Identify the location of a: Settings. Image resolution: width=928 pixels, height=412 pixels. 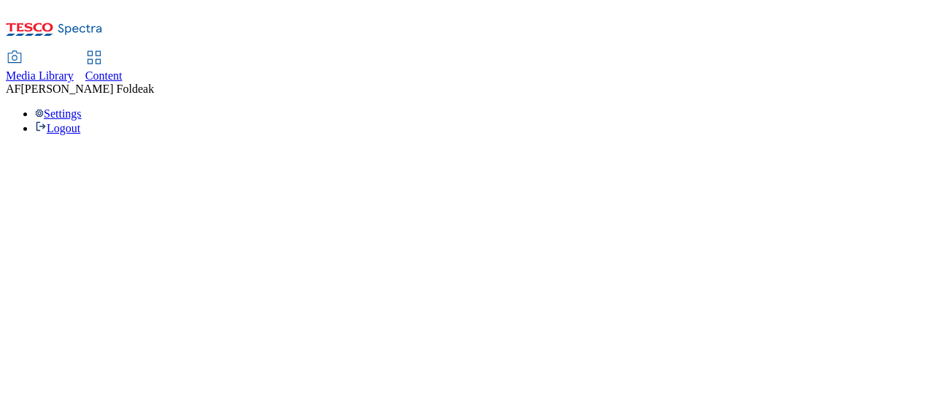
(58, 113).